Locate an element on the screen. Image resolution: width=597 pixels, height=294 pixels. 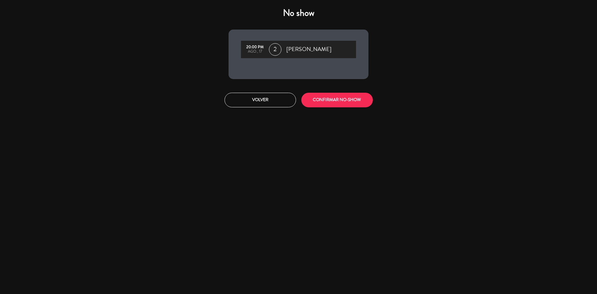
div: 20:00 PM is located at coordinates (255, 47).